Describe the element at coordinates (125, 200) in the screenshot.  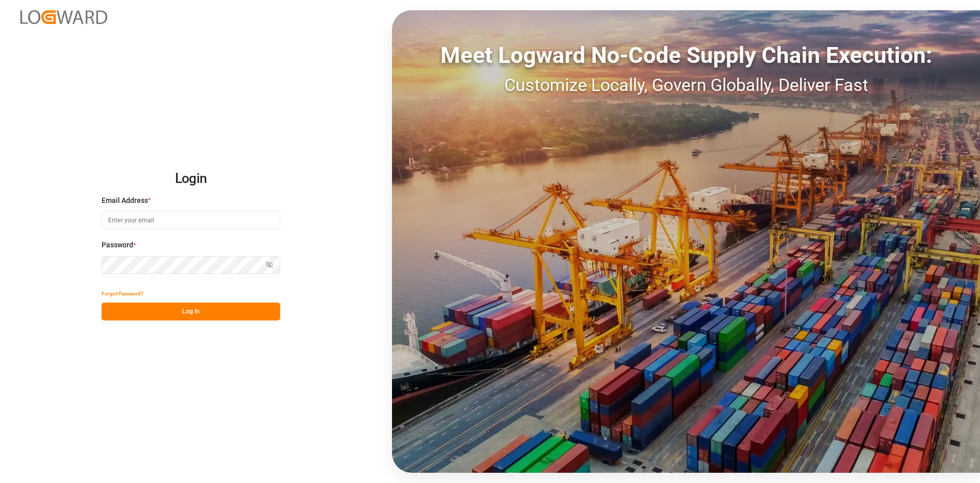
I see `span: Email Address` at that location.